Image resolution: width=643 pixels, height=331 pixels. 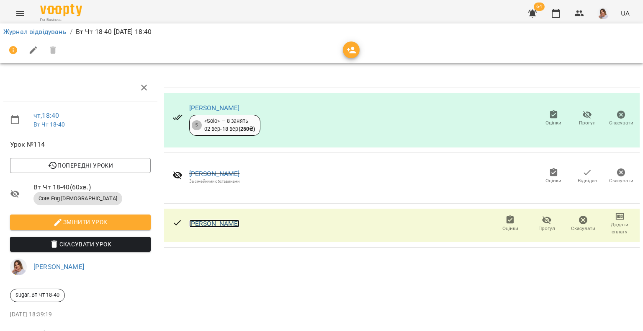 I want to click on div: 5, so click(x=197, y=125).